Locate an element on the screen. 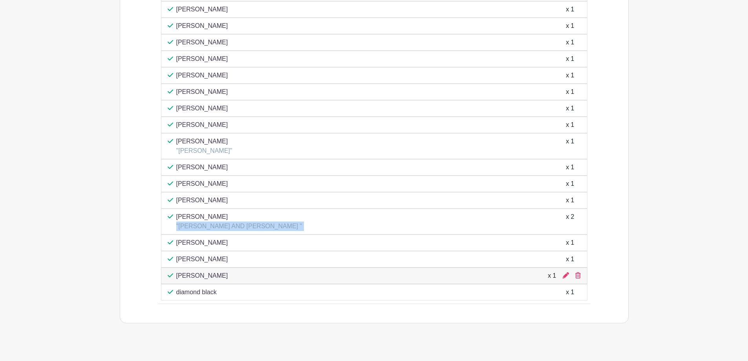  div: x 2 is located at coordinates (570, 221).